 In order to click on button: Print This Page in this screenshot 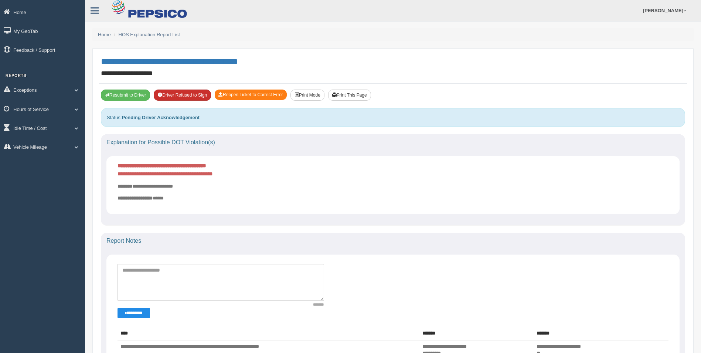, I will do `click(350, 95)`.